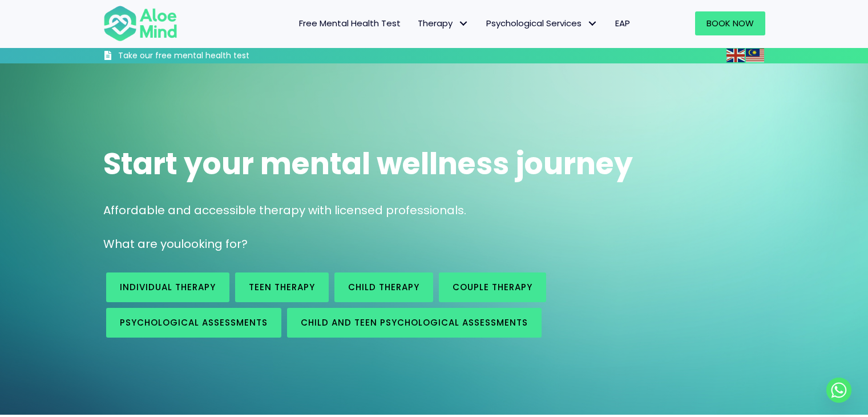  What do you see at coordinates (214, 244) in the screenshot?
I see `span: looking for?` at bounding box center [214, 244].